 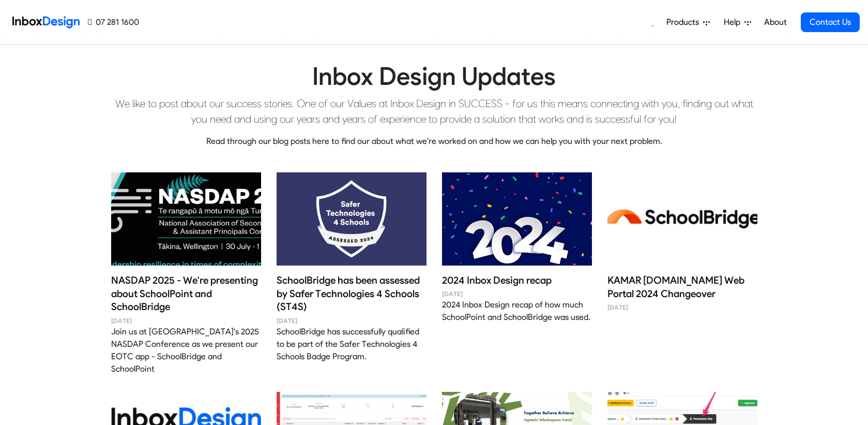 What do you see at coordinates (685, 22) in the screenshot?
I see `span: Products` at bounding box center [685, 22].